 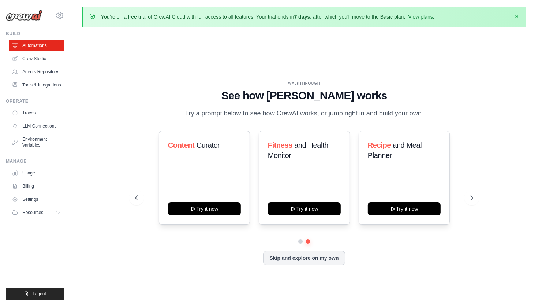 I want to click on span: and Meal Planner, so click(x=395, y=150).